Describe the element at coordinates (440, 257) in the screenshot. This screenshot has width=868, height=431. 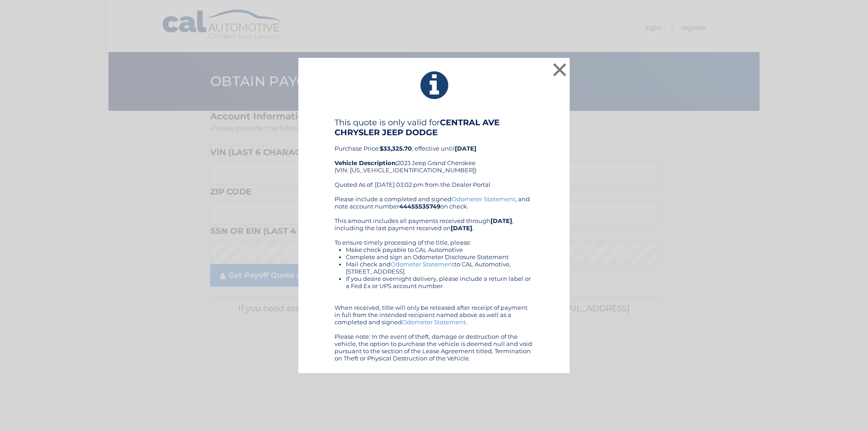
I see `li: Complete and sign an Odometer Disclosure Statement` at that location.